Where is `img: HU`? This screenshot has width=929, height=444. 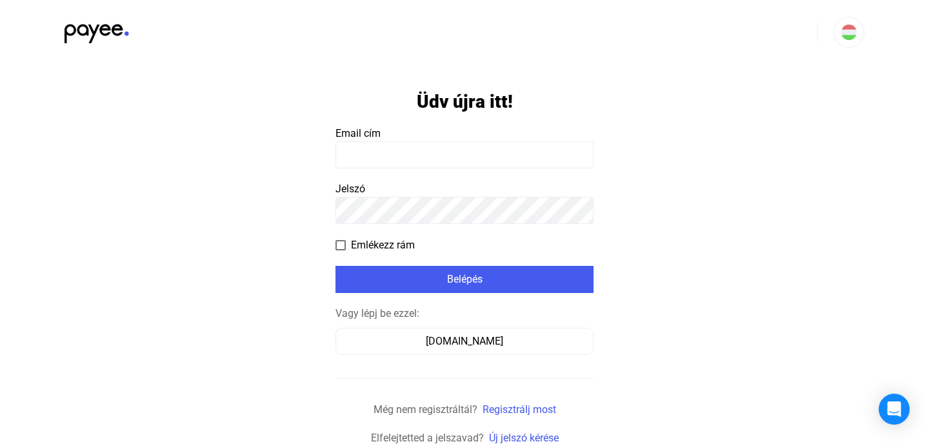 img: HU is located at coordinates (849, 32).